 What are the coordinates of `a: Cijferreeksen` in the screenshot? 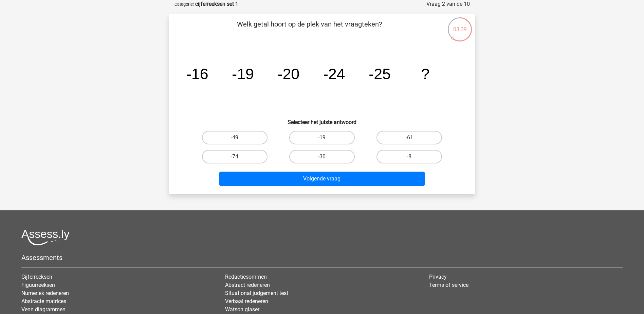 It's located at (37, 277).